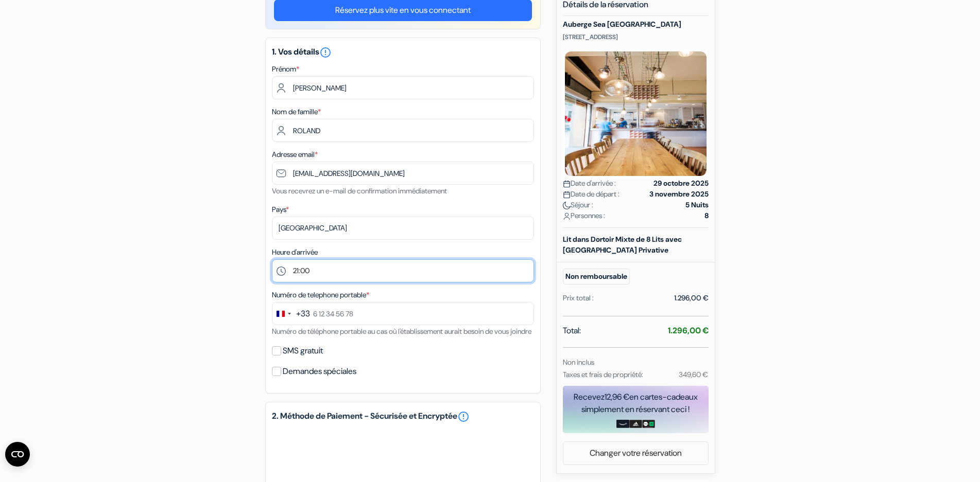 This screenshot has height=482, width=980. Describe the element at coordinates (697, 205) in the screenshot. I see `strong: 5 Nuits` at that location.